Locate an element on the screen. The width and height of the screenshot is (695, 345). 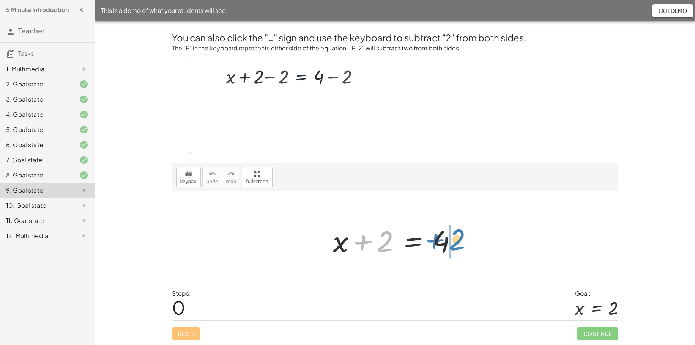
div: 7. Goal state is located at coordinates (36, 160).